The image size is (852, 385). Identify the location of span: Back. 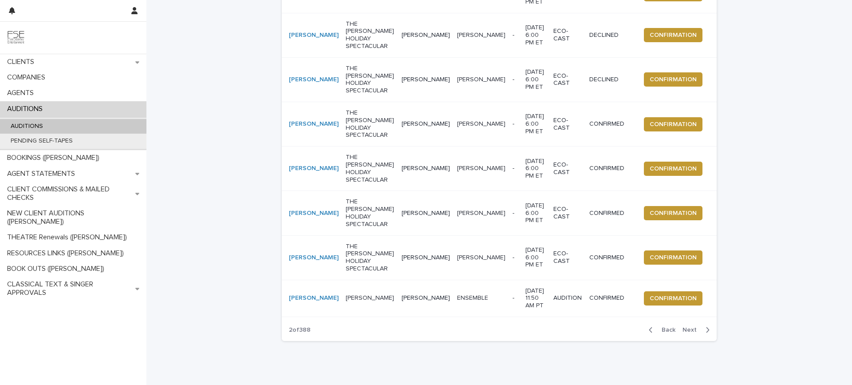
(666, 330).